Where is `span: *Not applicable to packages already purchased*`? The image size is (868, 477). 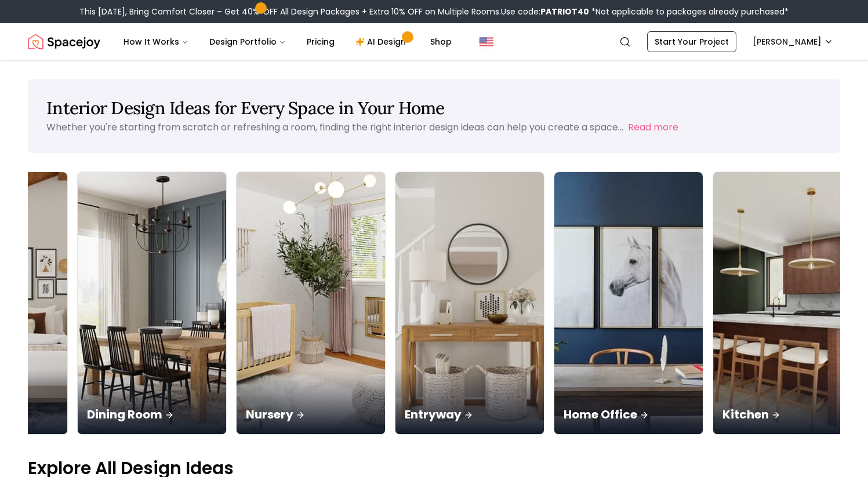 span: *Not applicable to packages already purchased* is located at coordinates (688, 12).